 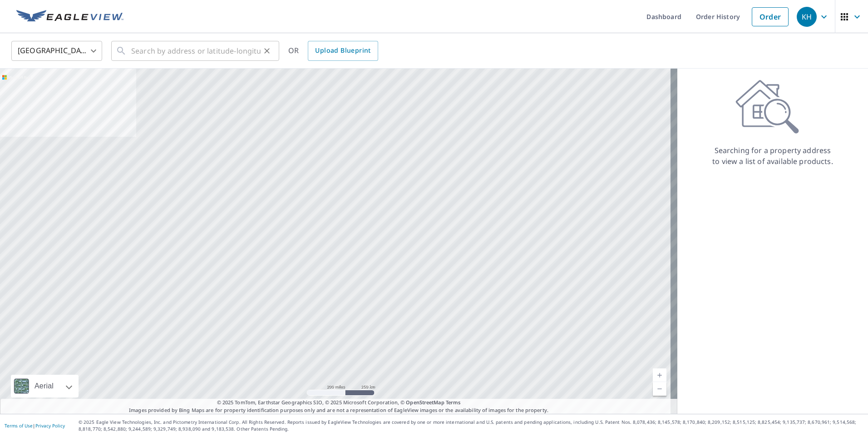 I want to click on a: Privacy Policy, so click(x=50, y=425).